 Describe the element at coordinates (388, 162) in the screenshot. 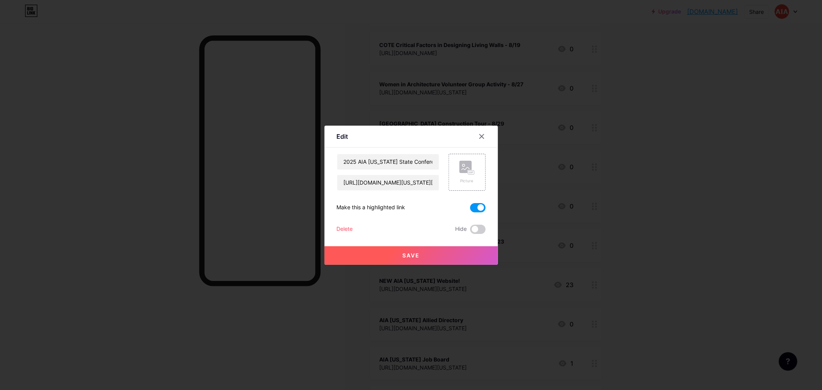

I see `input: Title` at that location.